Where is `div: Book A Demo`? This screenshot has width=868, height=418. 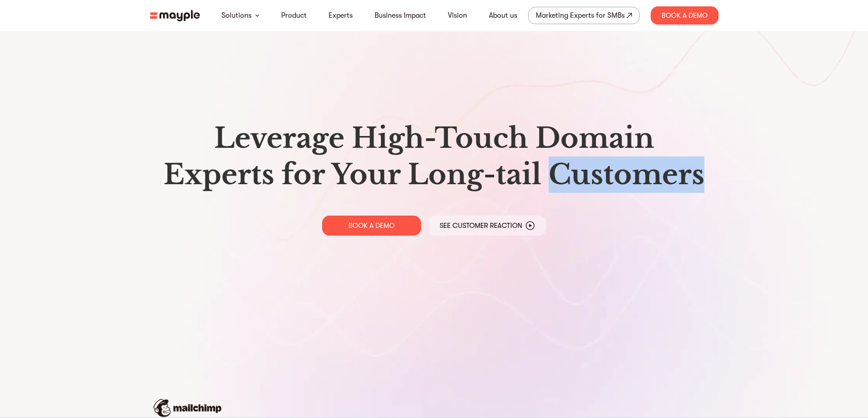
div: Book A Demo is located at coordinates (684, 15).